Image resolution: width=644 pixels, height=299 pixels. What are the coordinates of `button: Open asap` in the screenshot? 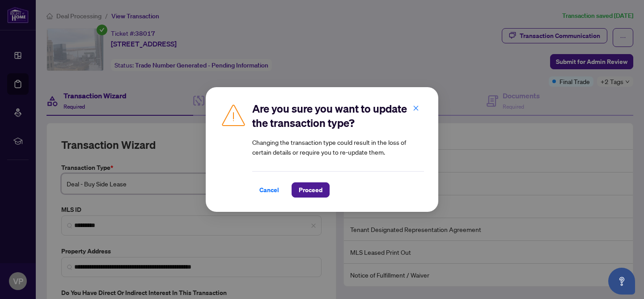 It's located at (621, 281).